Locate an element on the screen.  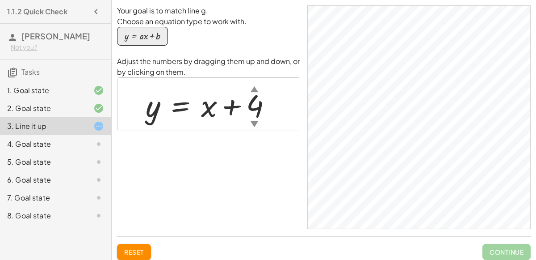
div: 7. Goal state is located at coordinates (43, 198).